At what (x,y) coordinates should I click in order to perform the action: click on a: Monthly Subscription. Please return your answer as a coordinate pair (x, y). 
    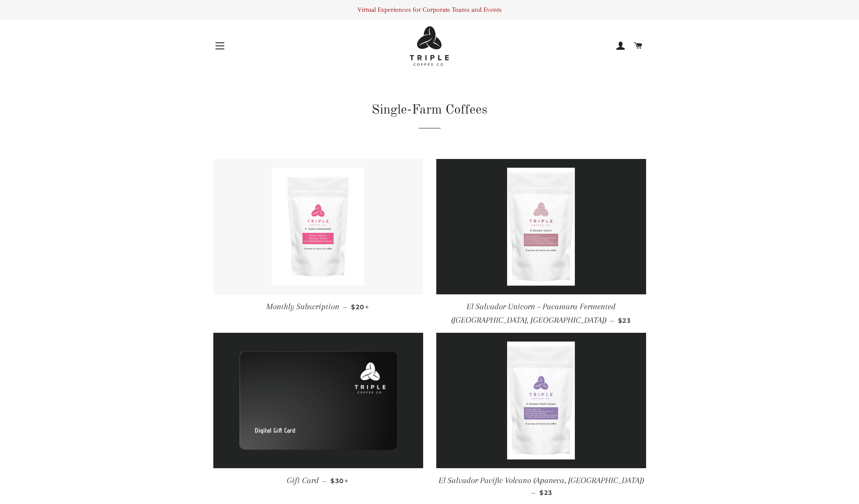
    Looking at the image, I should click on (318, 227).